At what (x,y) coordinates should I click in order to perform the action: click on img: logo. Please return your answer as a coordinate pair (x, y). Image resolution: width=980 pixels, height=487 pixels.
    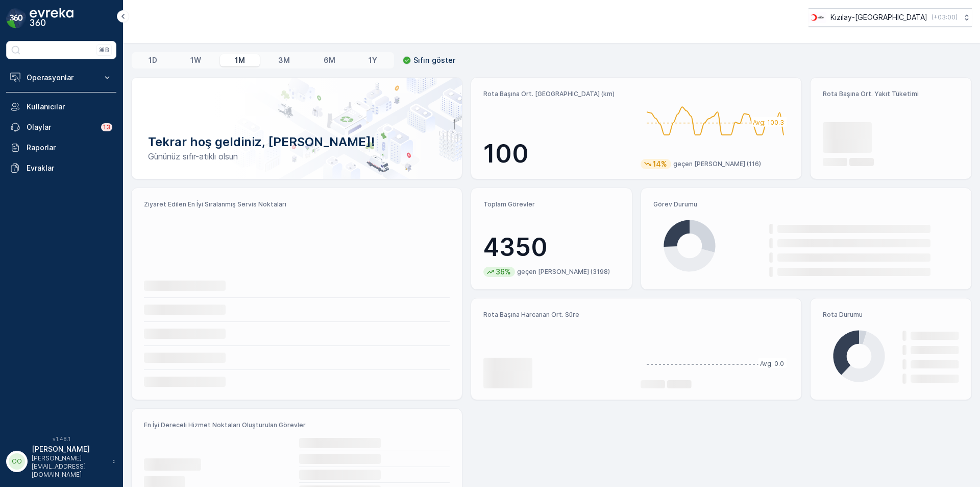
    Looking at the image, I should click on (16, 19).